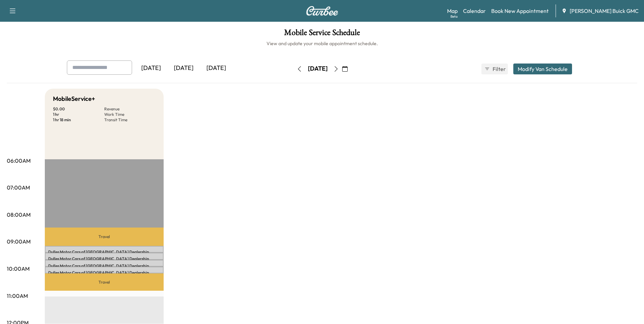  Describe the element at coordinates (79, 120) in the screenshot. I see `p: 1 hr 18 min` at that location.